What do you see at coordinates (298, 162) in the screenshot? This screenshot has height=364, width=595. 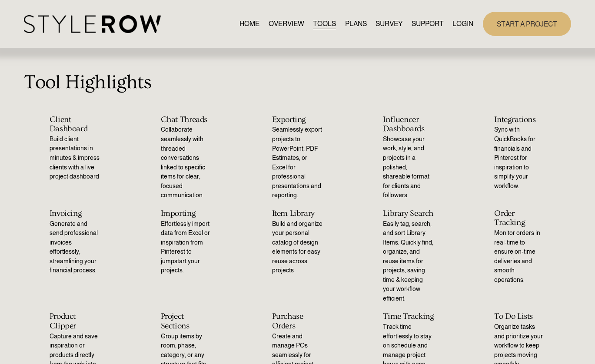 I see `p: Seamlessly export projects to PowerPoint, PDF Estimates, or Excel for professional presentations ...` at bounding box center [298, 162].